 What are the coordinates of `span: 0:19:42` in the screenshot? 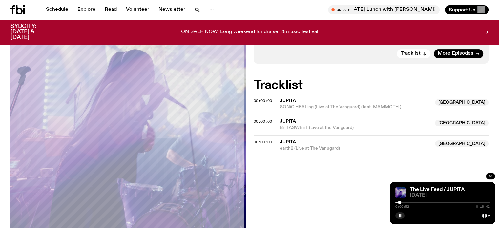 It's located at (483, 207).